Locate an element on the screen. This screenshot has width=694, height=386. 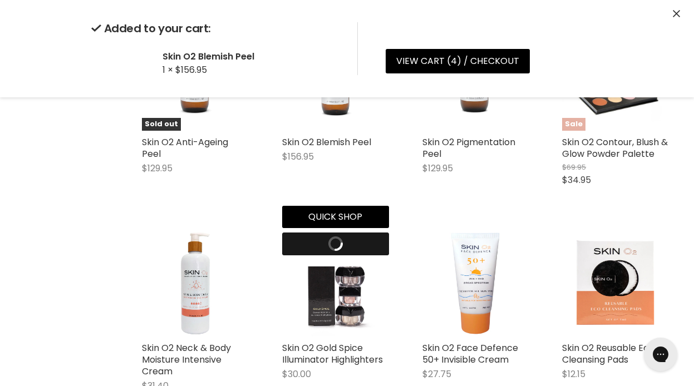
span: 4 is located at coordinates (453, 61).